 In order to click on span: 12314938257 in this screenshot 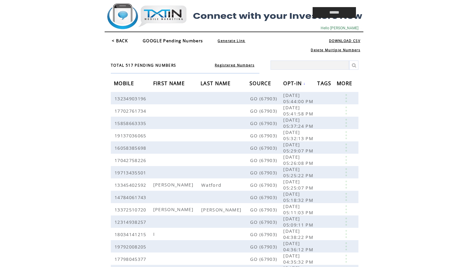, I will do `click(131, 222)`.